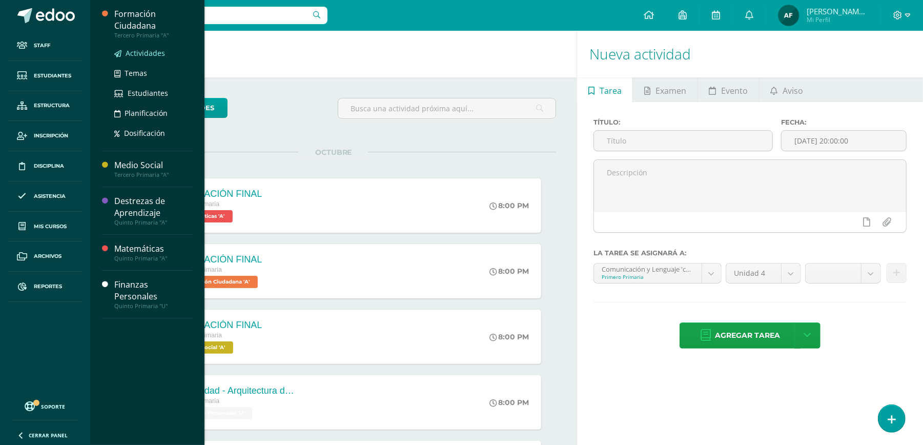  I want to click on span: Aviso, so click(793, 91).